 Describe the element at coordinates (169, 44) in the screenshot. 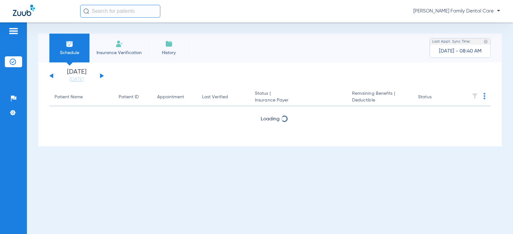

I see `img: History` at that location.